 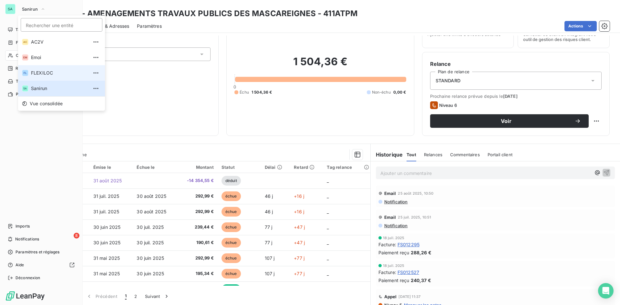 I want to click on div: Échue le, so click(x=155, y=167).